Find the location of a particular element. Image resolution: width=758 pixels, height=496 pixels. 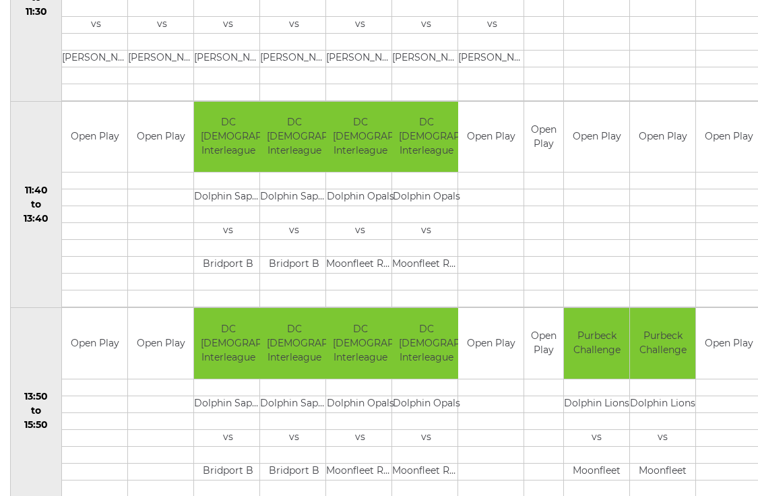

td: 11:40 to 13:40 is located at coordinates (36, 204).